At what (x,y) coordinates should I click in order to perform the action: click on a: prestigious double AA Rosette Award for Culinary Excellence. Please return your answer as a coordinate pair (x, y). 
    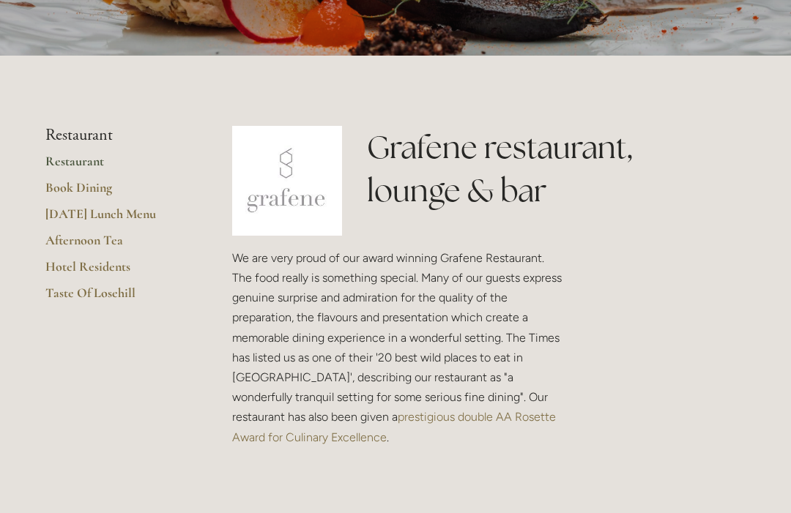
    Looking at the image, I should click on (395, 427).